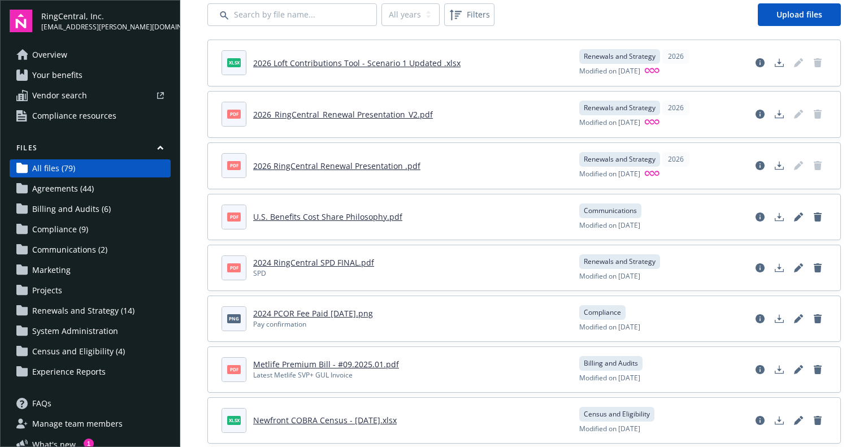 The image size is (868, 447). What do you see at coordinates (617, 414) in the screenshot?
I see `span: Census and Eligibility` at bounding box center [617, 414].